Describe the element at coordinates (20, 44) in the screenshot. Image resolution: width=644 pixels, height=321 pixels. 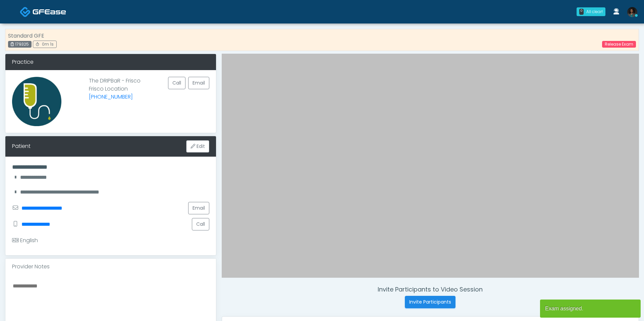
I see `div: 179325` at that location.